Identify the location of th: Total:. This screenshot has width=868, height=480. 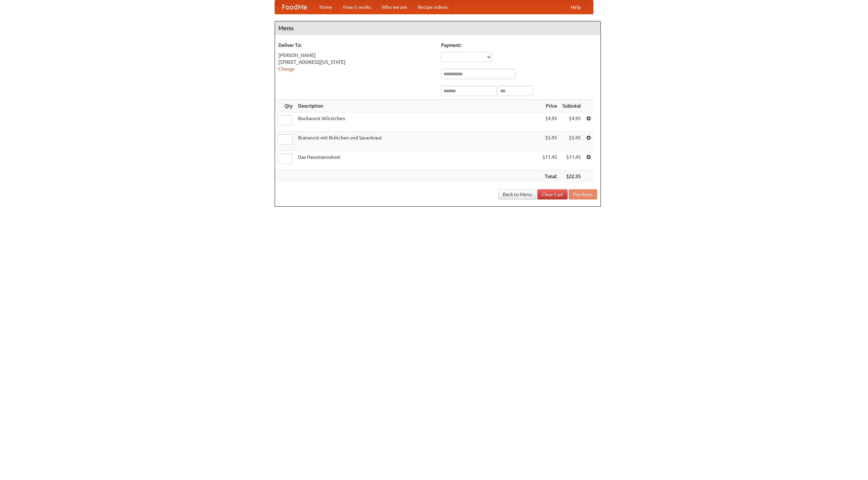
(550, 177).